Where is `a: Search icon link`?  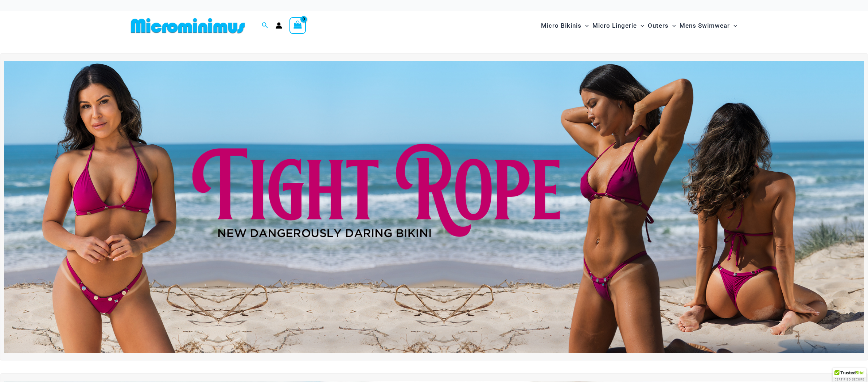 a: Search icon link is located at coordinates (265, 25).